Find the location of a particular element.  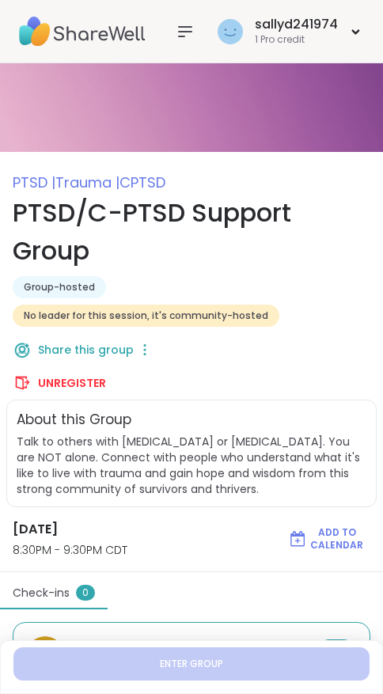

span: Share this group is located at coordinates (85, 350).